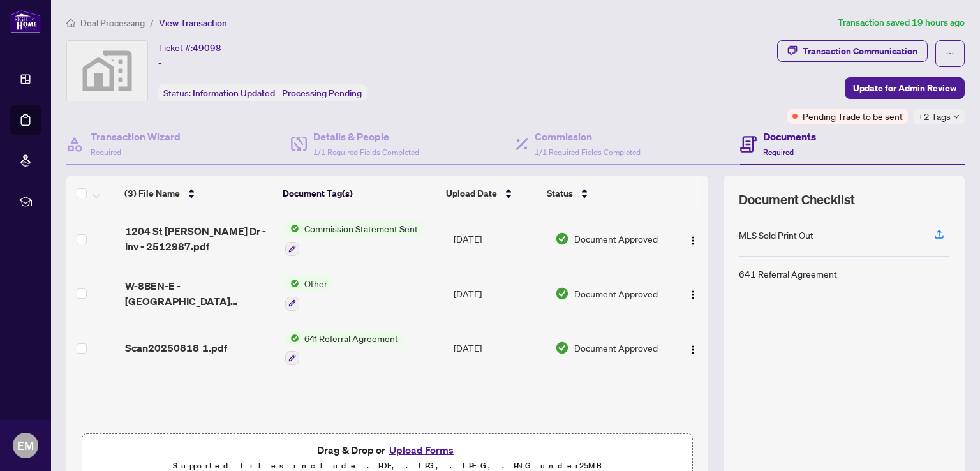  Describe the element at coordinates (797, 200) in the screenshot. I see `span: Document Checklist` at that location.